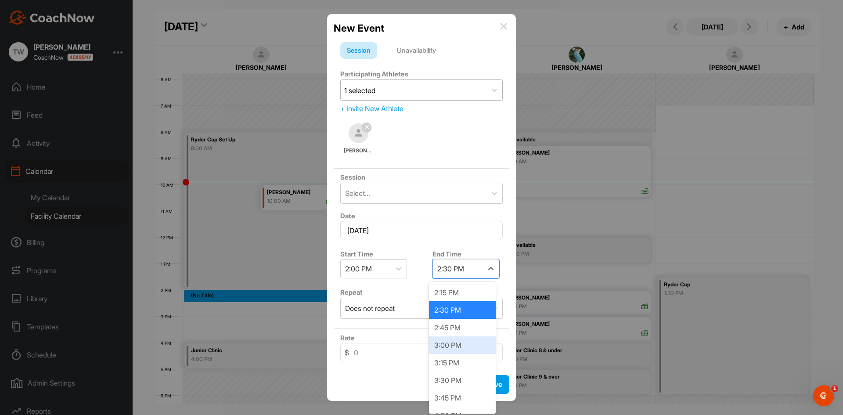 This screenshot has width=843, height=415. Describe the element at coordinates (359, 28) in the screenshot. I see `h2: New Event` at that location.